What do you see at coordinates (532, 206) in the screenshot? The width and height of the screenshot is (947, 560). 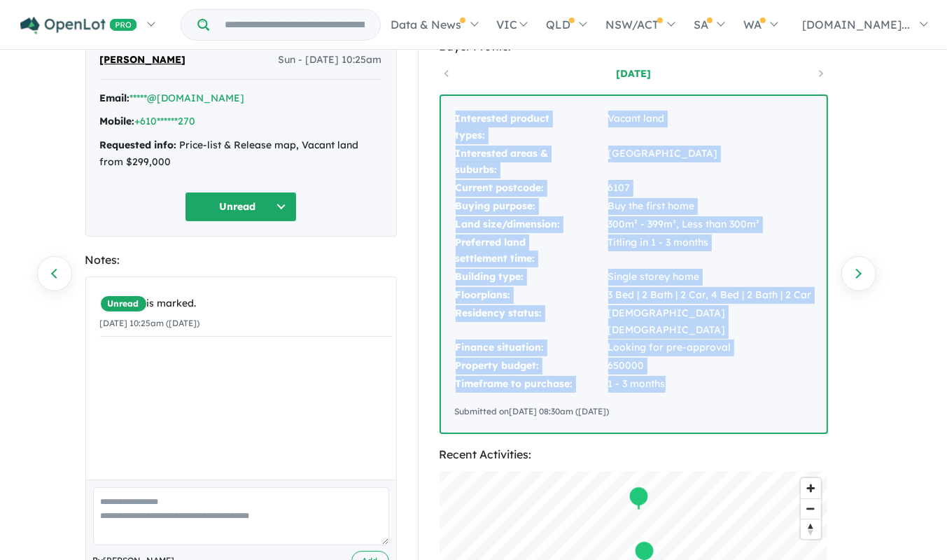 I see `td: Buying purpose:` at bounding box center [532, 206].